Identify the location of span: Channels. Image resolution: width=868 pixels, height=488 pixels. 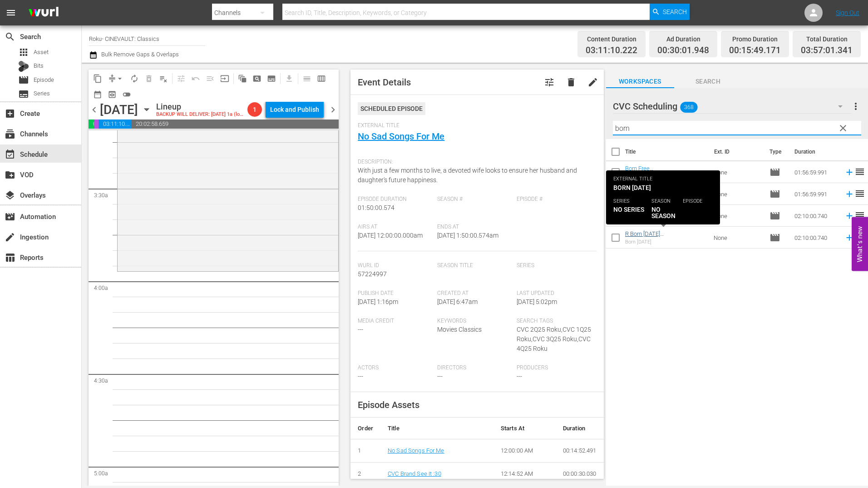
(10, 134).